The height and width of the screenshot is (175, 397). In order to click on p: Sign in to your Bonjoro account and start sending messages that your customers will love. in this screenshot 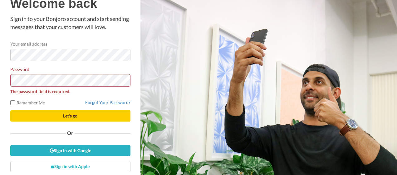, I will do `click(70, 23)`.